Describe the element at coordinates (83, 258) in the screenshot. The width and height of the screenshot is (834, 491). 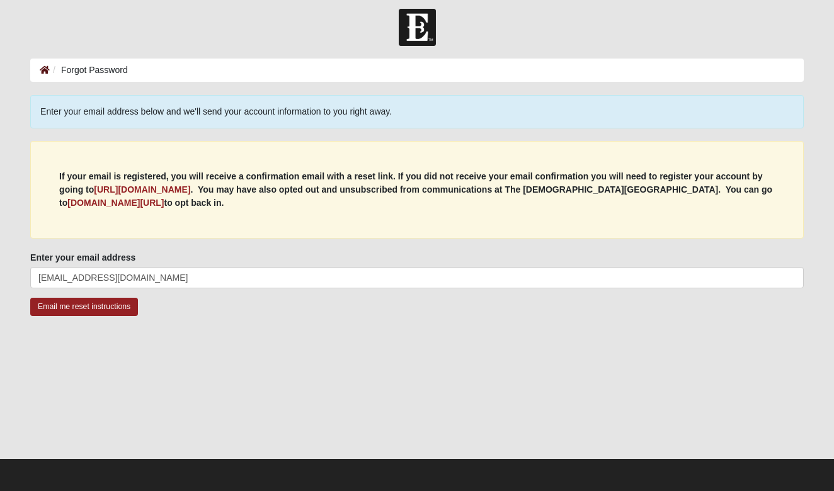
I see `label: Enter your email address` at that location.